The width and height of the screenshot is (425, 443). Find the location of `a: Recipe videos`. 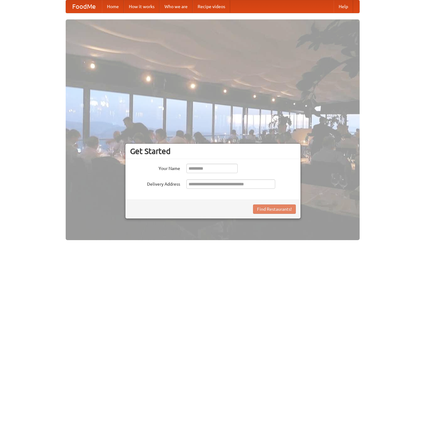

a: Recipe videos is located at coordinates (211, 7).